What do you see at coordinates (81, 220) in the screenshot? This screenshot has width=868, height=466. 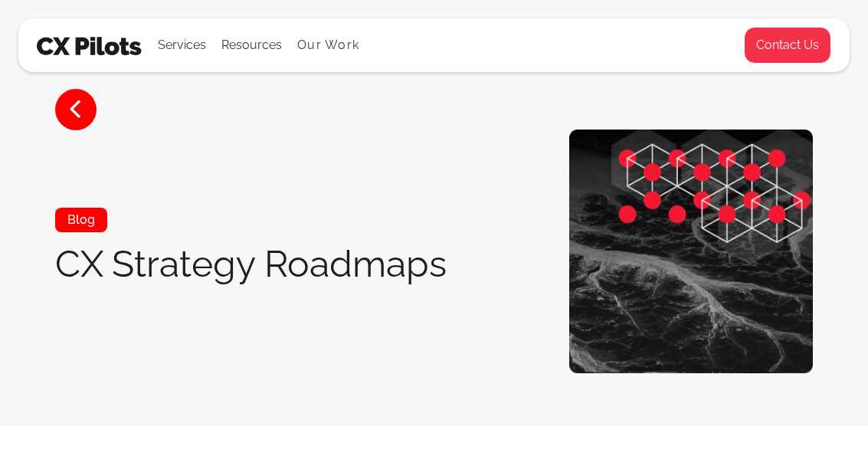 I see `div: Blog` at bounding box center [81, 220].